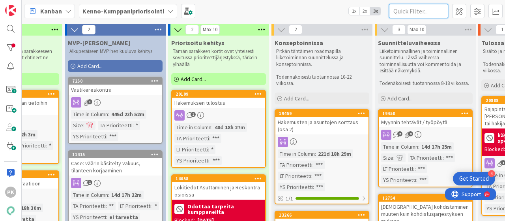 Image resolution: width=505 pixels, height=221 pixels. Describe the element at coordinates (26, 6) in the screenshot. I see `span: Support` at that location.